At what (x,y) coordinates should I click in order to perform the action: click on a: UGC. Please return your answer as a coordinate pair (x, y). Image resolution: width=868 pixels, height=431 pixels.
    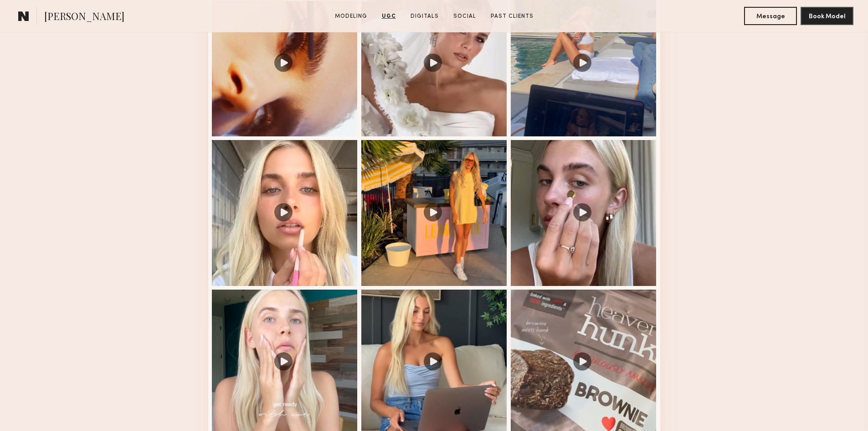
    Looking at the image, I should click on (389, 16).